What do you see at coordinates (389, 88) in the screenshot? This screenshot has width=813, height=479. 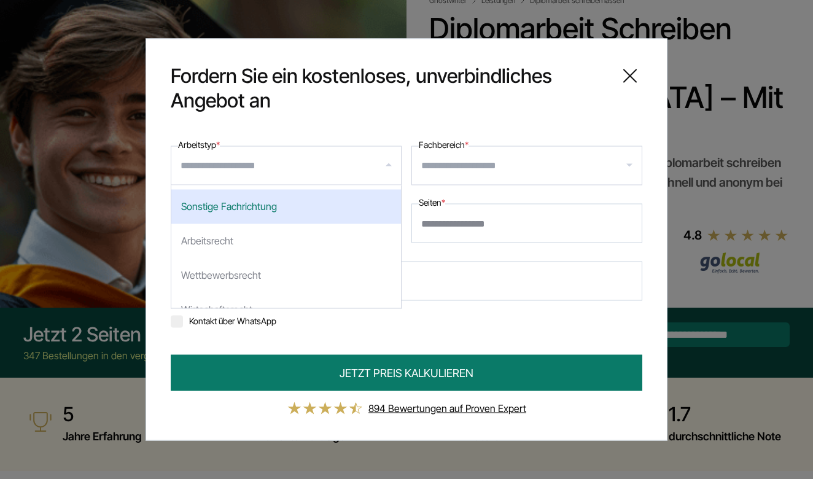 I see `span: Fordern Sie ein kostenloses, unverbindliches Angebot an` at bounding box center [389, 88].